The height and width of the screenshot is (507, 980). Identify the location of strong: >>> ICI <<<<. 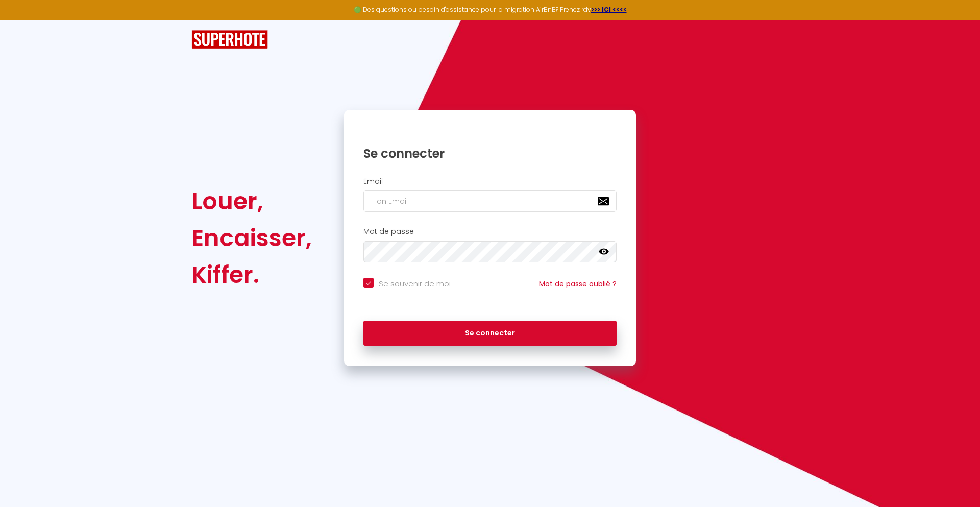
(609, 9).